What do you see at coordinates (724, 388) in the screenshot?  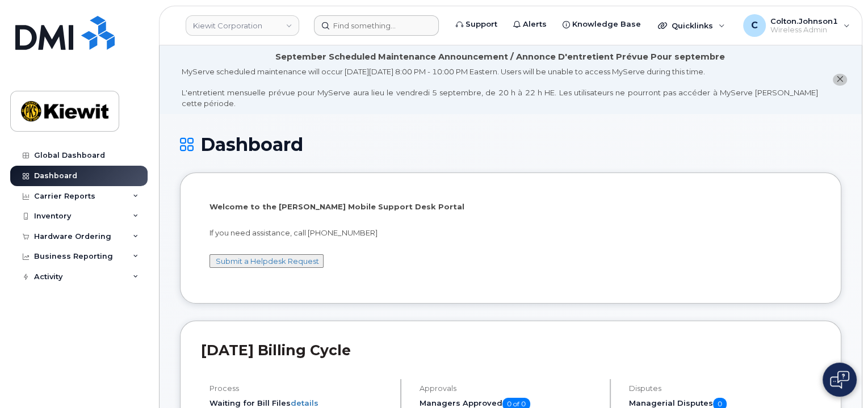 I see `h4: Disputes` at bounding box center [724, 388].